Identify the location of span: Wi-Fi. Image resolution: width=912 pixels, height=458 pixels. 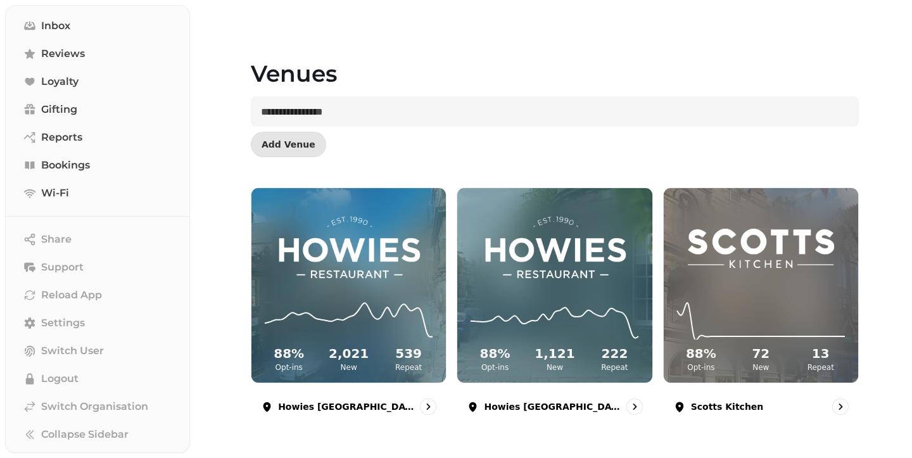
(55, 193).